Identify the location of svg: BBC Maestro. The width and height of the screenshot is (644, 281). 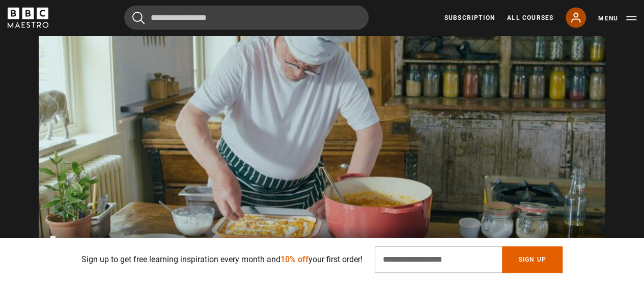
(28, 18).